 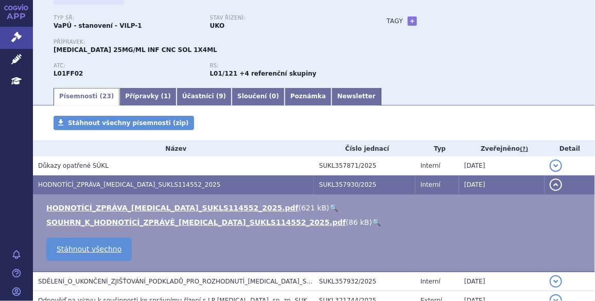 What do you see at coordinates (308, 97) in the screenshot?
I see `a: Poznámka` at bounding box center [308, 97].